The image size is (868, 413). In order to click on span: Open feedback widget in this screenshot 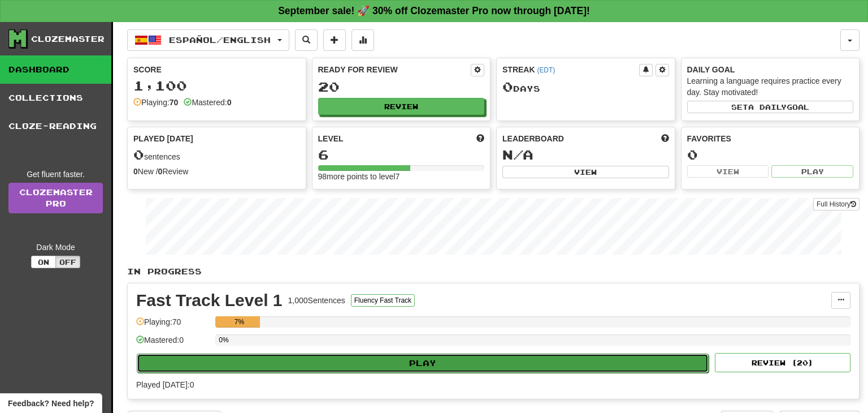, I will do `click(51, 403)`.